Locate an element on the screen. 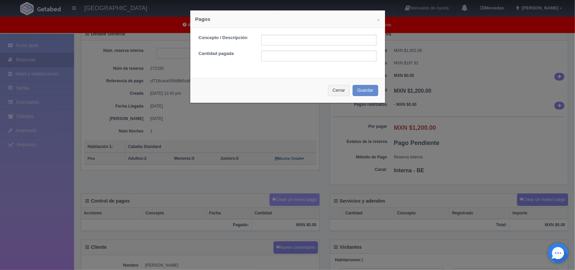  button: Guardar is located at coordinates (365, 90).